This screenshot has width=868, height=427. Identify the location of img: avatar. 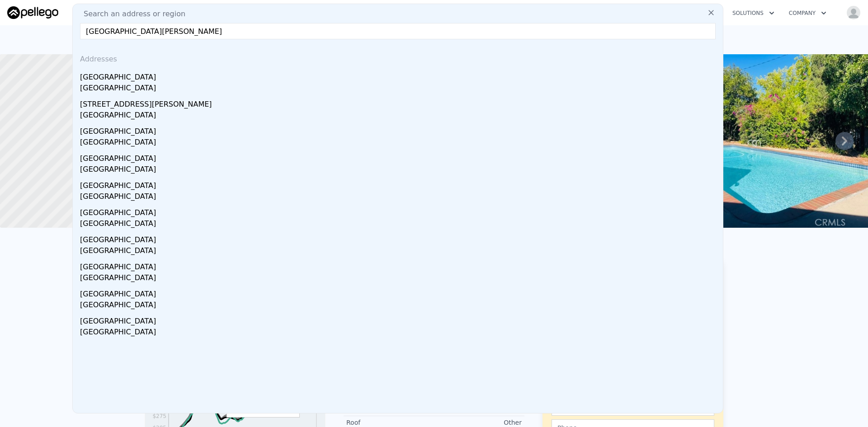
(853, 12).